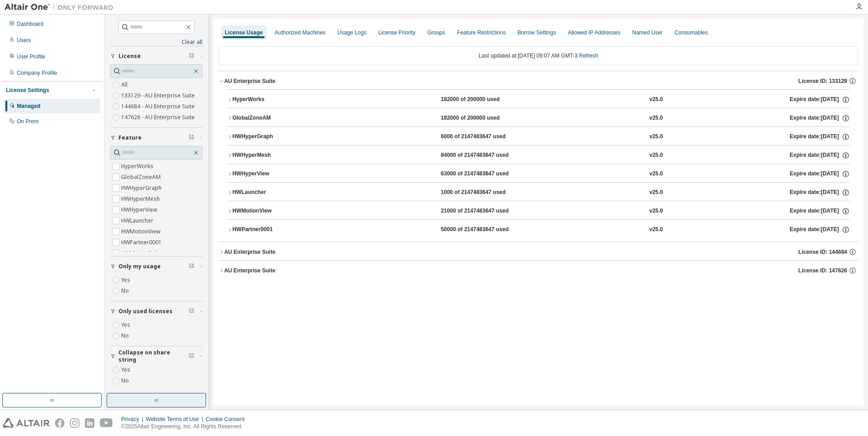  I want to click on a: Refresh, so click(589, 55).